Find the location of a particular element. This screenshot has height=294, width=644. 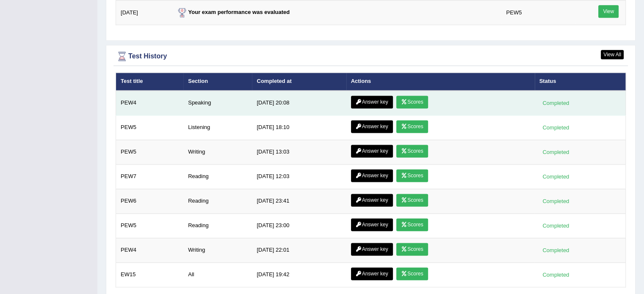

td: PEW7 is located at coordinates (150, 176).